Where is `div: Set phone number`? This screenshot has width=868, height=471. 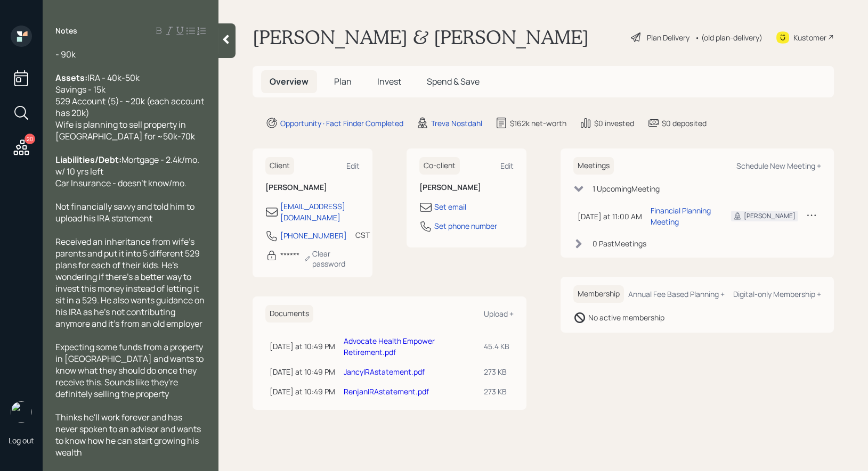 div: Set phone number is located at coordinates (466, 226).